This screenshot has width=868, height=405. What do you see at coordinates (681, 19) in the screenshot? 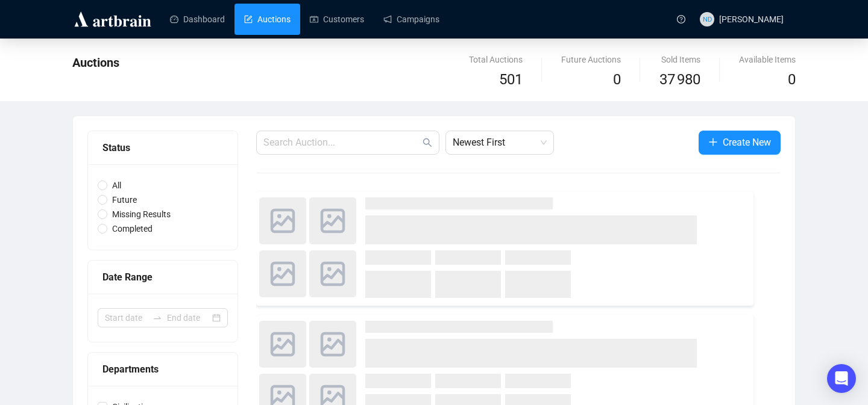
I see `span: question-circle` at bounding box center [681, 19].